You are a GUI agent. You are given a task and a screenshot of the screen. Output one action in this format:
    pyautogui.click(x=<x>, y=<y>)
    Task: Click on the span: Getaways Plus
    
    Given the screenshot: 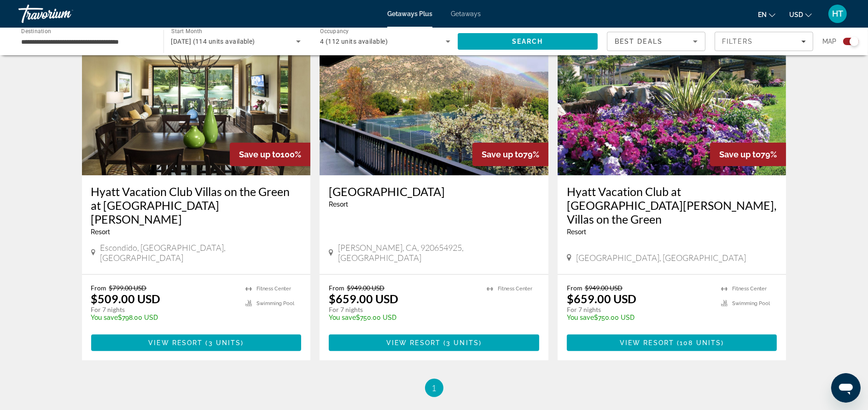 What is the action you would take?
    pyautogui.click(x=410, y=14)
    